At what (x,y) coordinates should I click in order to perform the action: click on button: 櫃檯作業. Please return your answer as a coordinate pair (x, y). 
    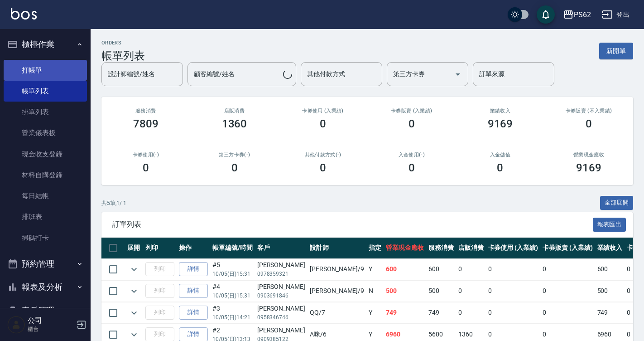
    Looking at the image, I should click on (45, 44).